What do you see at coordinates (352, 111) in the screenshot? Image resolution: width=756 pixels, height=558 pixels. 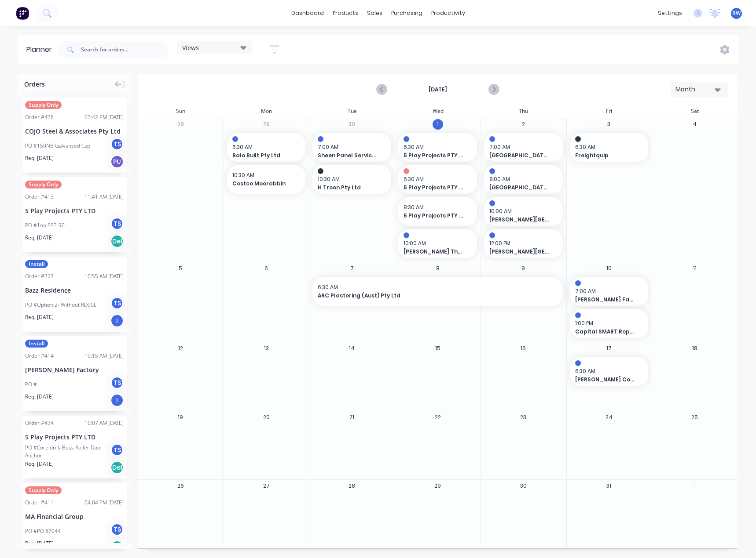 I see `div: Tue` at bounding box center [352, 111].